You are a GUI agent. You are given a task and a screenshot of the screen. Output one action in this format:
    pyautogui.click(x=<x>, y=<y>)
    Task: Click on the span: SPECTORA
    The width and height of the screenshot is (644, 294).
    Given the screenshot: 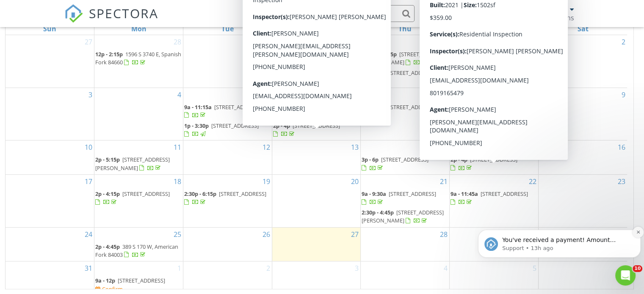 What is the action you would take?
    pyautogui.click(x=124, y=13)
    